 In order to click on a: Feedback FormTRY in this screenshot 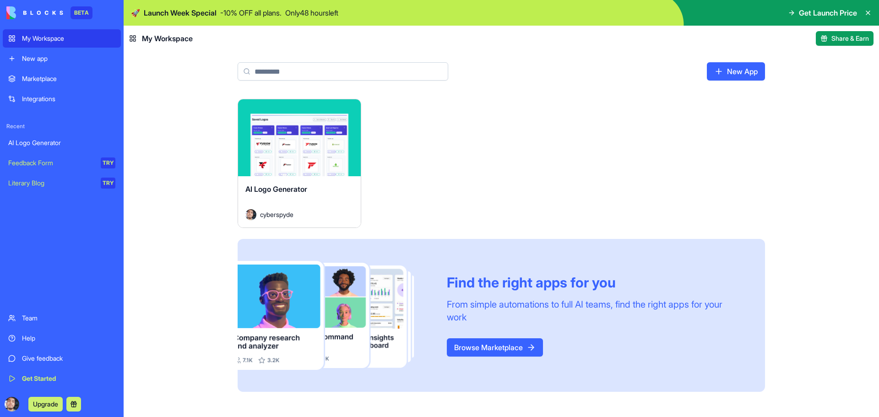, I will do `click(62, 163)`.